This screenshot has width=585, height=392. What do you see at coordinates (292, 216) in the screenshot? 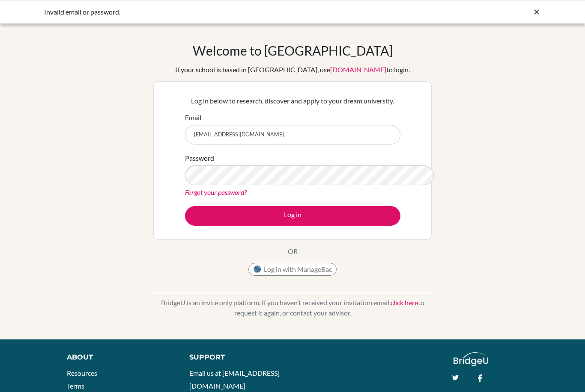
I see `button: Log in` at bounding box center [292, 216].